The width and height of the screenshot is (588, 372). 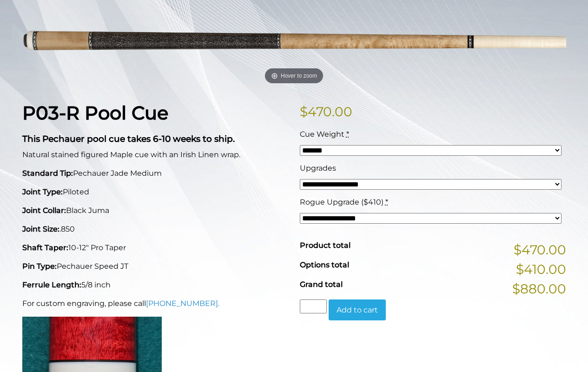 What do you see at coordinates (155, 266) in the screenshot?
I see `p: Pechauer Speed JT` at bounding box center [155, 266].